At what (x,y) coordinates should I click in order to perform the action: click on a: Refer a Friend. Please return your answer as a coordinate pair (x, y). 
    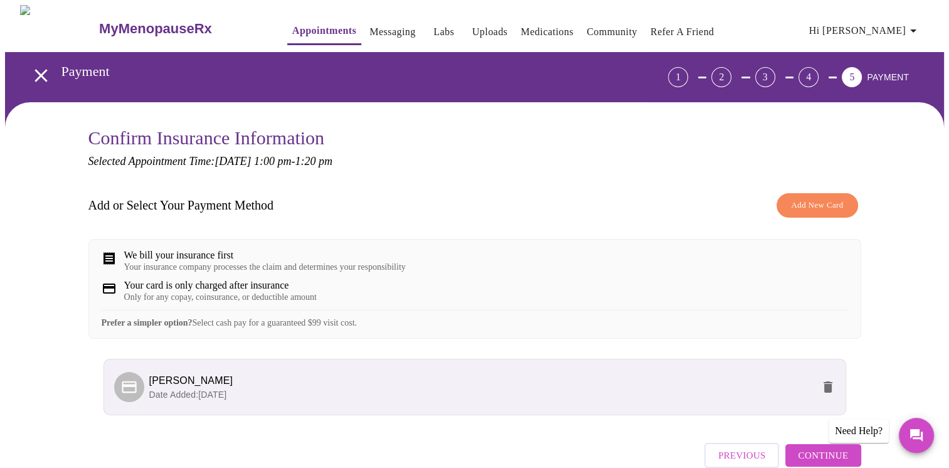
    Looking at the image, I should click on (682, 32).